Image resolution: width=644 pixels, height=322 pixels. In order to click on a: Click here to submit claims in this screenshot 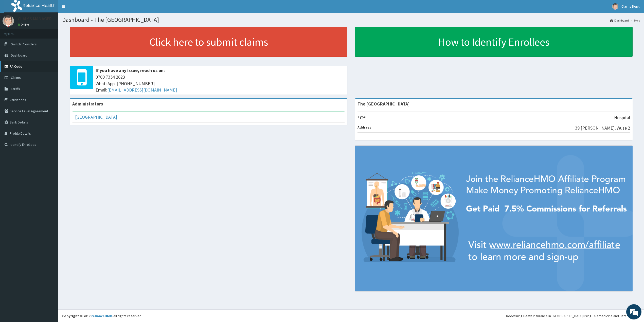, I will do `click(209, 42)`.